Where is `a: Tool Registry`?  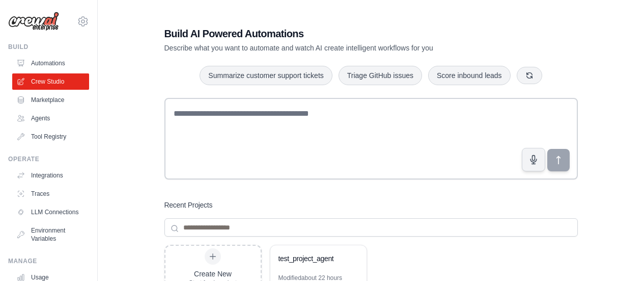 a: Tool Registry is located at coordinates (51, 136).